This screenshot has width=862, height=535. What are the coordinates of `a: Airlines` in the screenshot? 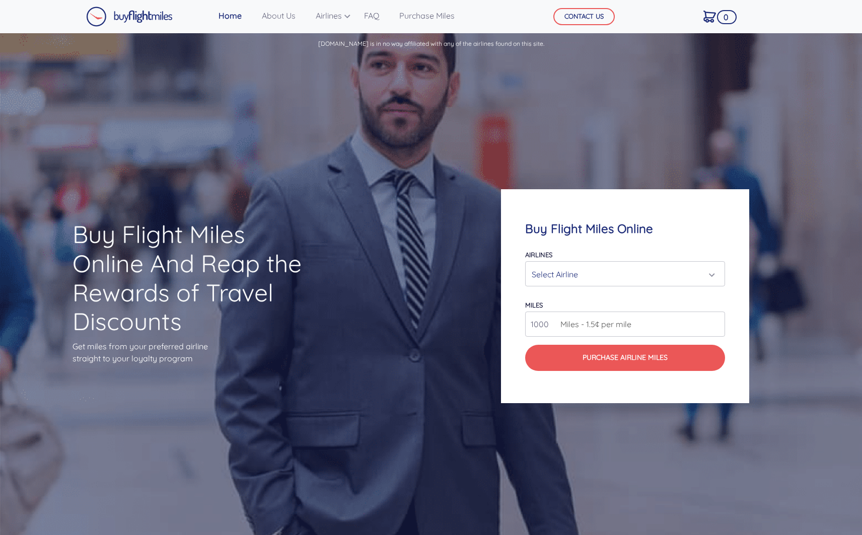 It's located at (330, 16).